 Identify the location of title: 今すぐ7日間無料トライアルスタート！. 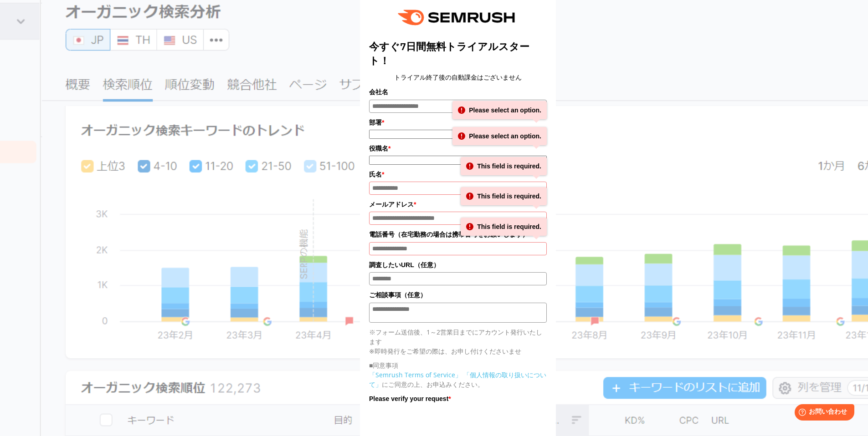
(458, 53).